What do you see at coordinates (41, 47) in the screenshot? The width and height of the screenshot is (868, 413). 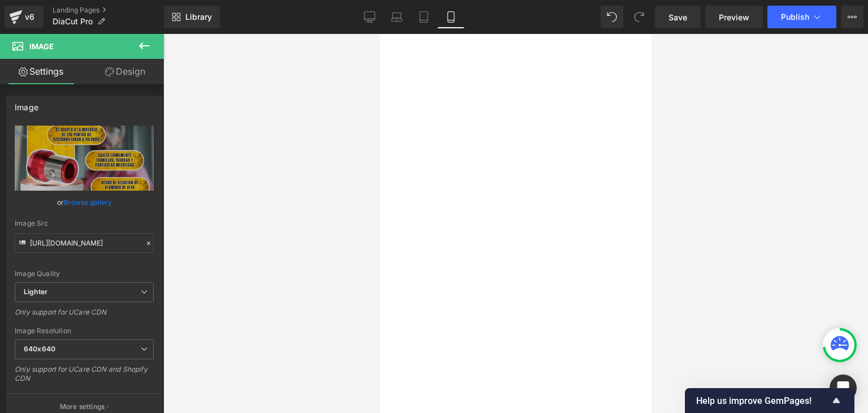 I see `span: Image` at bounding box center [41, 47].